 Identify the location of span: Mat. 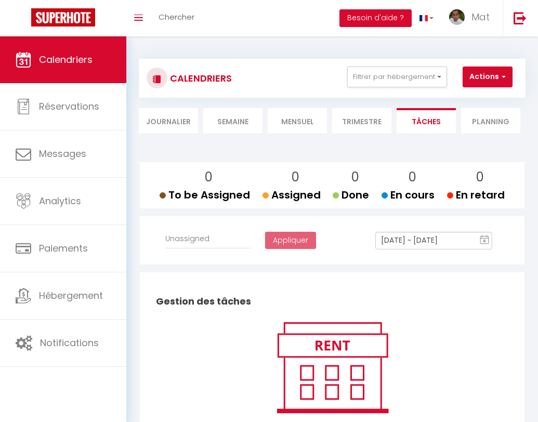
(480, 17).